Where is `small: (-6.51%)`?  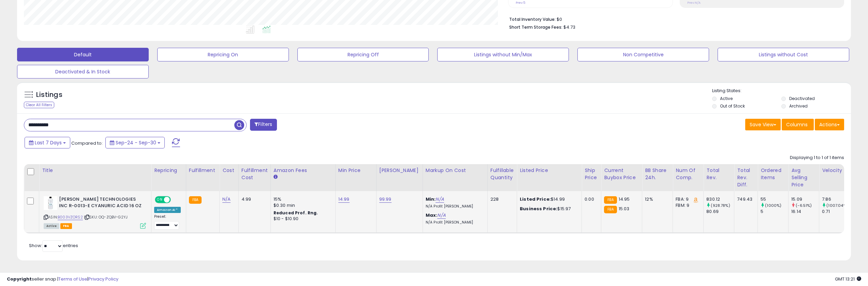 small: (-6.51%) is located at coordinates (803, 206).